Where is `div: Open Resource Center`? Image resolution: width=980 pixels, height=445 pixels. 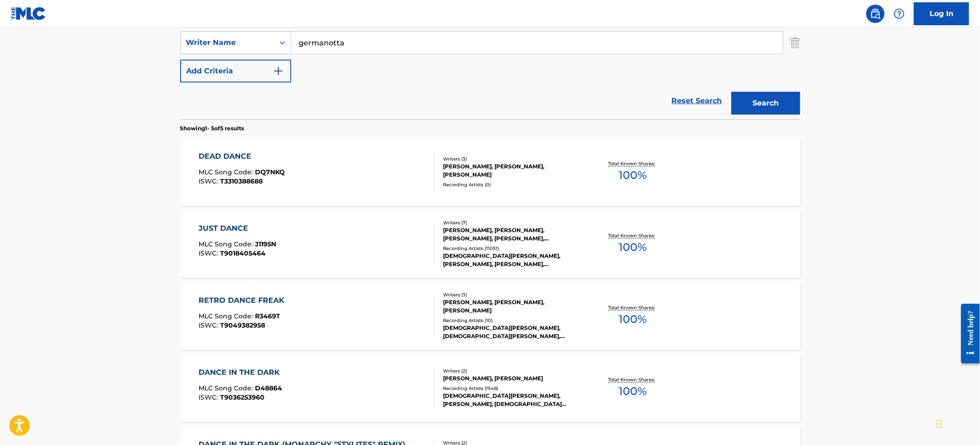 div: Open Resource Center is located at coordinates (16, 37).